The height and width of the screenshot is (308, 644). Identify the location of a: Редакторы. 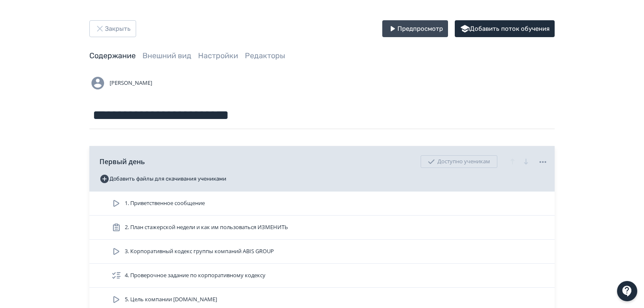
(265, 56).